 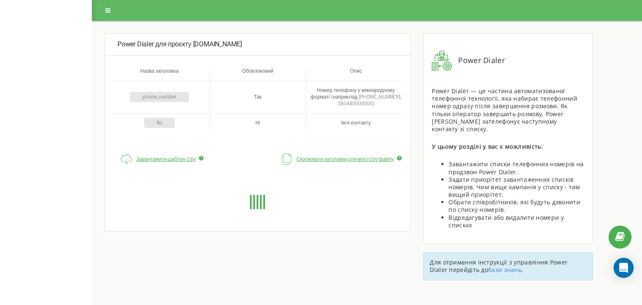 I want to click on li: Задати приорітет завантаженних списків номерів. Чим вище кампанія у списку - тим вищий приорітет., so click(x=516, y=187).